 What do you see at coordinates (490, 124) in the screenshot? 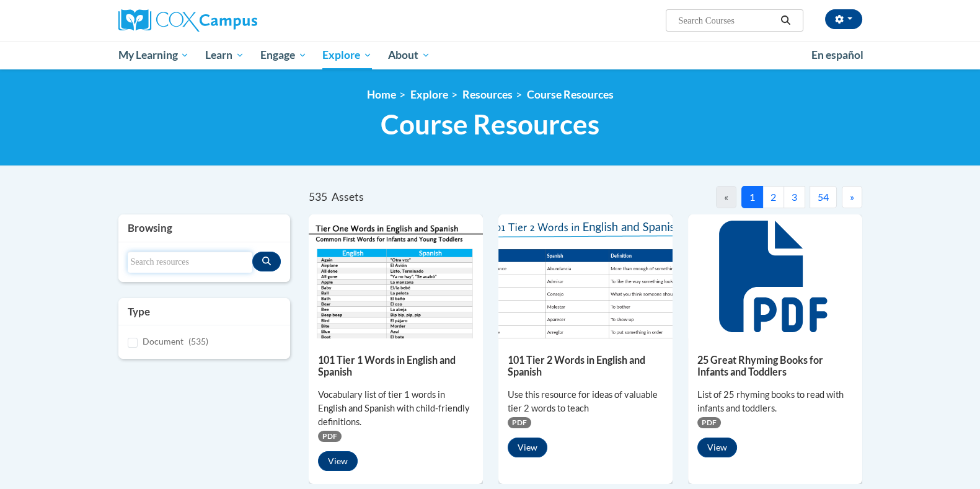
I see `span: Course Resources` at bounding box center [490, 124].